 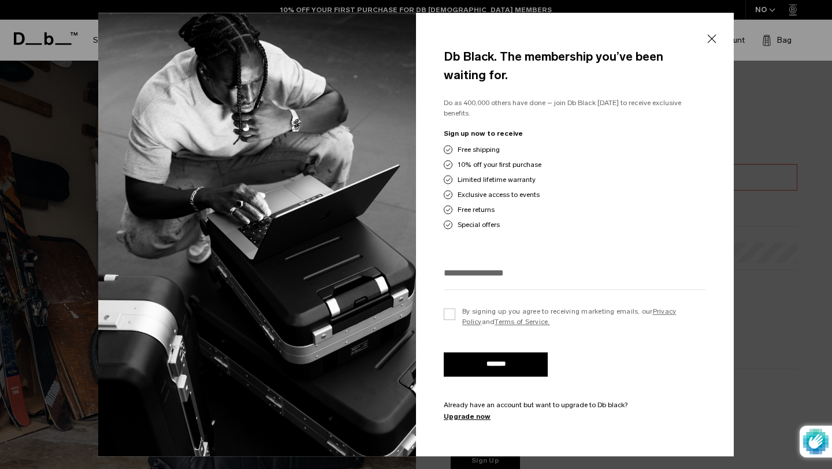 I want to click on span: Free shipping, so click(x=478, y=150).